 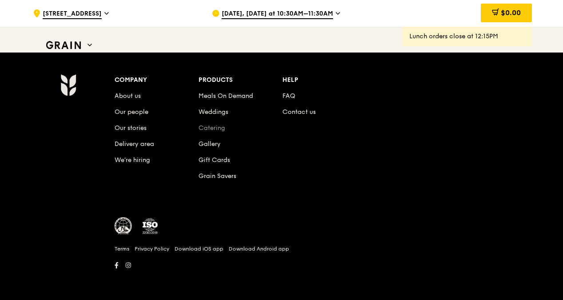 I want to click on a: Catering, so click(x=212, y=128).